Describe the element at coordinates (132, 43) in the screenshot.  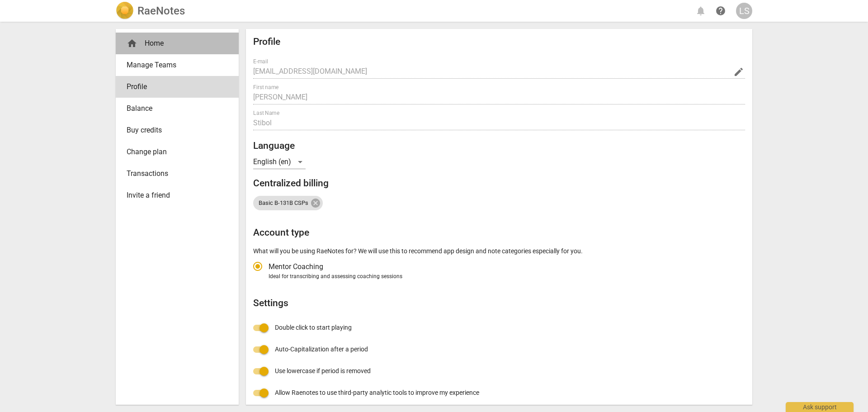
I see `span: home` at that location.